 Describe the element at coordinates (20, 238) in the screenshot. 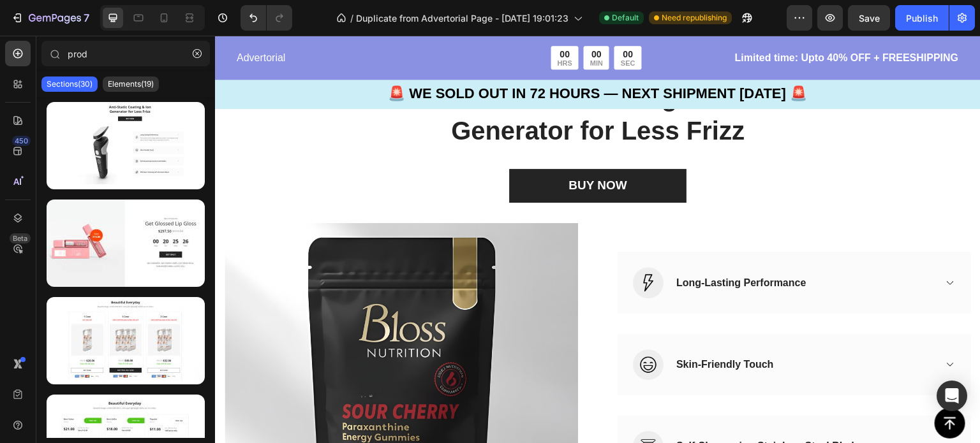

I see `div: Beta` at that location.